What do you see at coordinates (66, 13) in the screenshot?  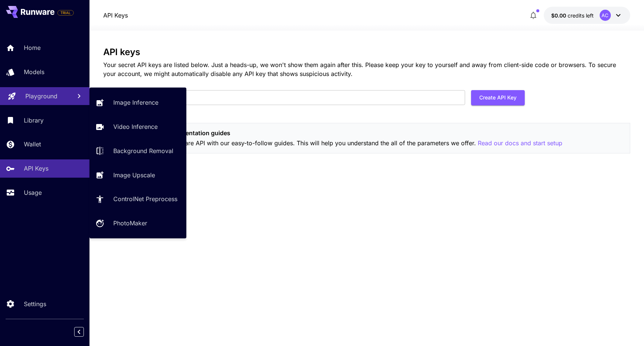 I see `span: TRIAL` at bounding box center [66, 13].